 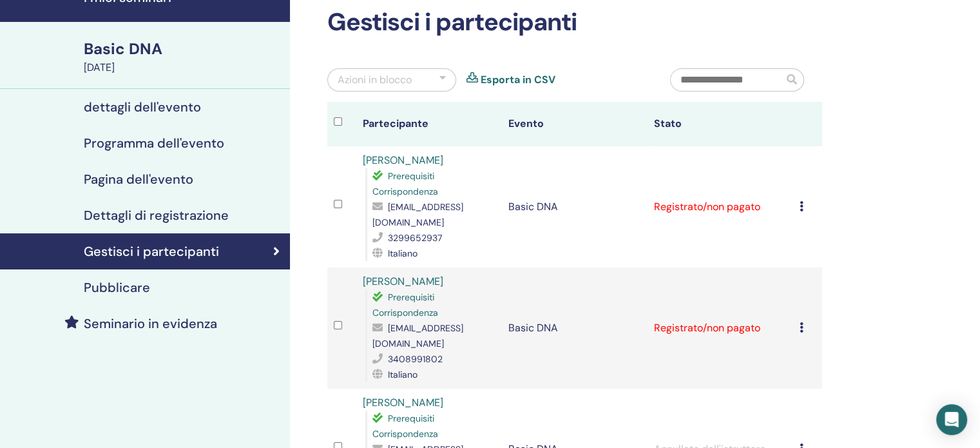 What do you see at coordinates (142, 107) in the screenshot?
I see `h4: dettagli dell'evento` at bounding box center [142, 107].